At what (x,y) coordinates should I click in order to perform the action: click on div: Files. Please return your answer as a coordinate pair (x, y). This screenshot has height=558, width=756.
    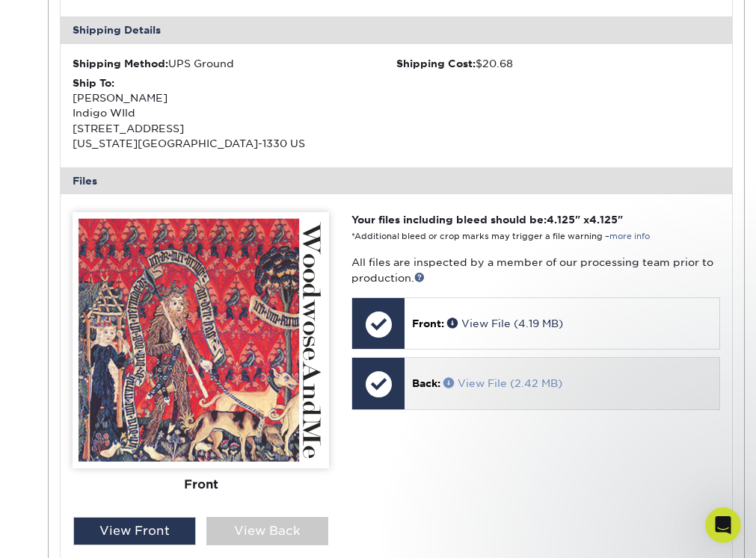
    Looking at the image, I should click on (396, 180).